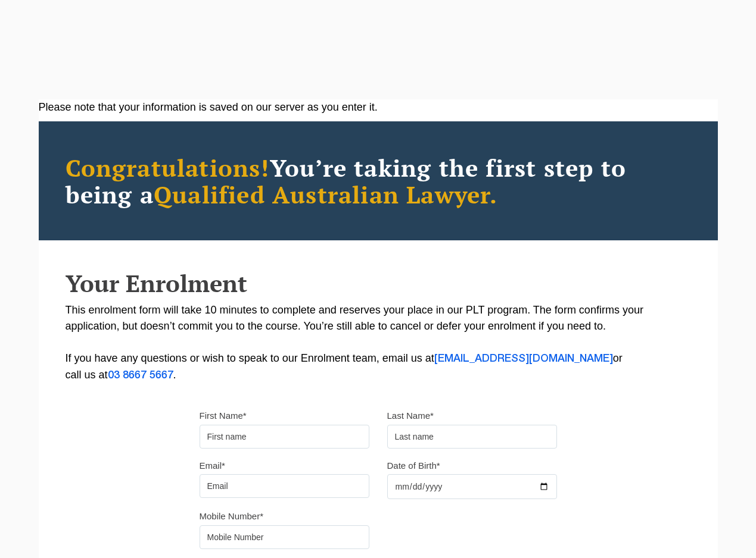  I want to click on label: Last Name*, so click(410, 416).